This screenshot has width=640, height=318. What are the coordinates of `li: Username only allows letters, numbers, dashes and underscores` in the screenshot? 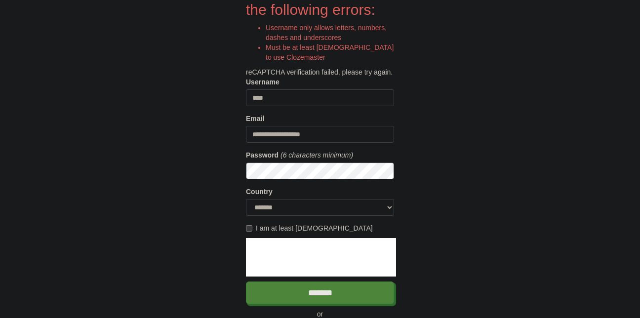 It's located at (330, 33).